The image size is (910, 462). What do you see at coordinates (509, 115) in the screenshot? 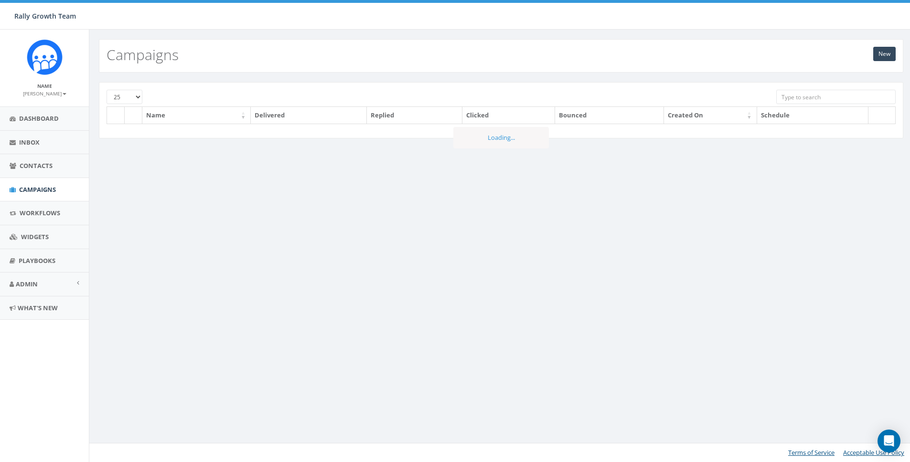
I see `th: Clicked` at bounding box center [509, 115].